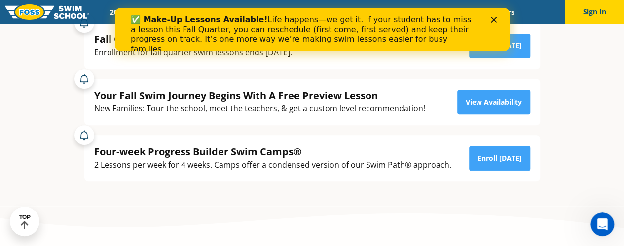 This screenshot has height=246, width=624. I want to click on div: New Families: Tour the school, meet the teachers, & get a custom level recommendation!, so click(259, 109).